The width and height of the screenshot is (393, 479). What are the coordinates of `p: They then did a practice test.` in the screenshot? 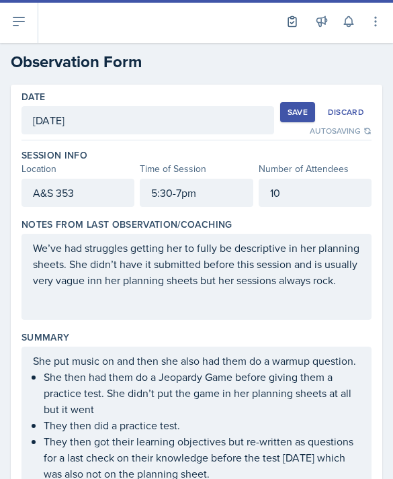 It's located at (201, 425).